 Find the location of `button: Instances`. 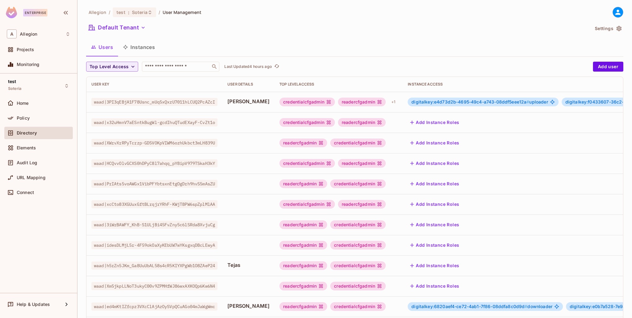

button: Instances is located at coordinates (139, 47).